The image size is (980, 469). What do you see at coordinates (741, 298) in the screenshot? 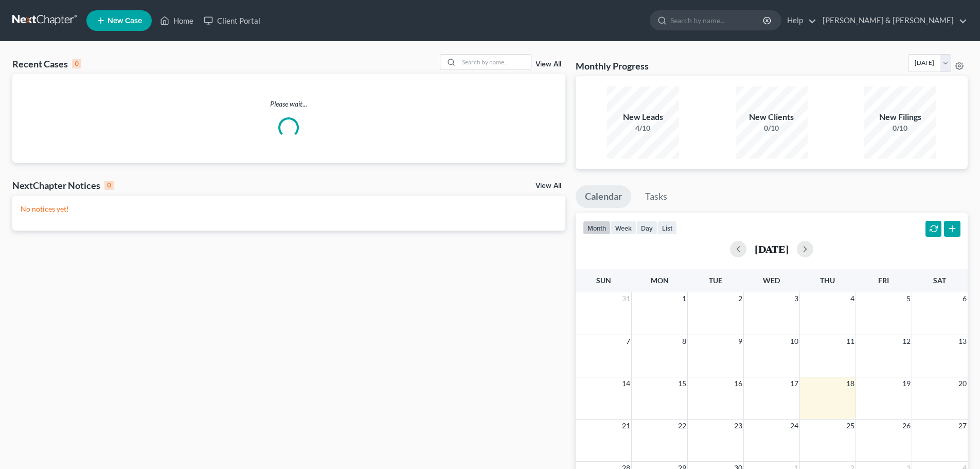
I see `span: 2` at bounding box center [741, 298].